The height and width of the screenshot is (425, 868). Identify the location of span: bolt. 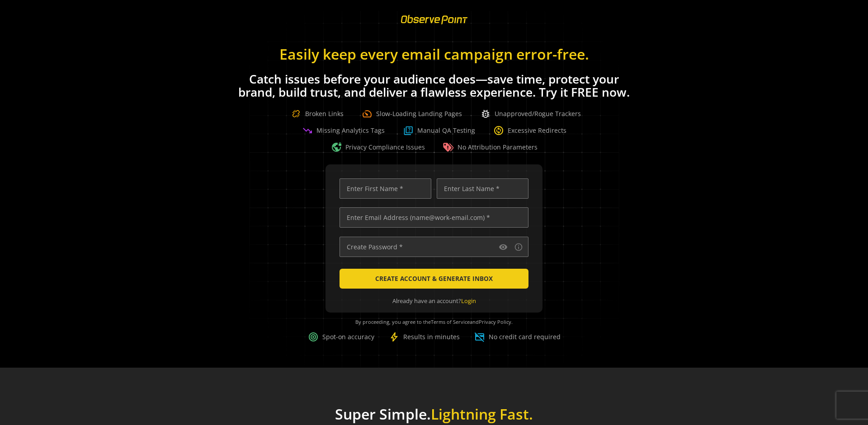
(394, 337).